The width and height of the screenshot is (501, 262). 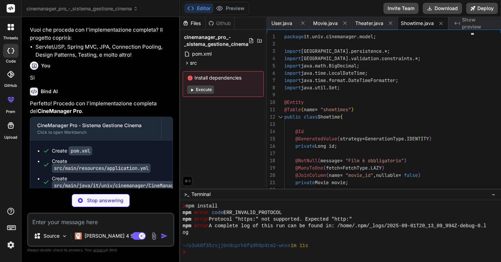 What do you see at coordinates (193, 63) in the screenshot?
I see `span: src` at bounding box center [193, 63].